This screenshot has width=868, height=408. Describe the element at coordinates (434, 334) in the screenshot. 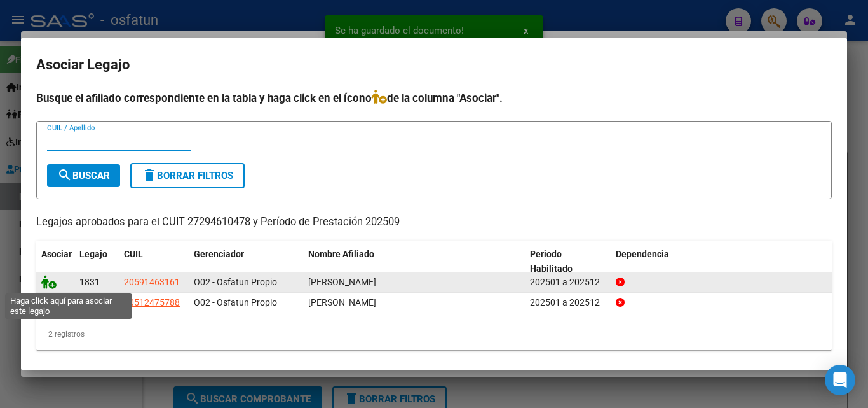

I see `div: 2 registros` at that location.